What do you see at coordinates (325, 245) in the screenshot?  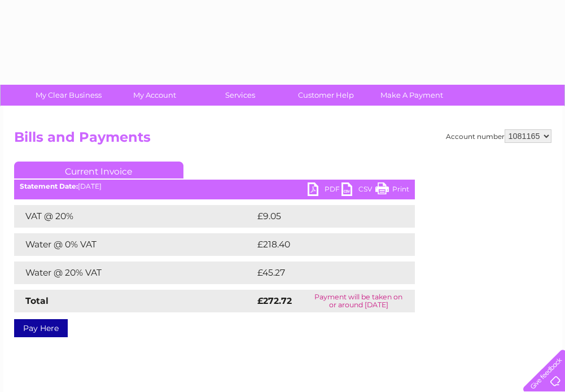 I see `td: £218.40` at bounding box center [325, 245].